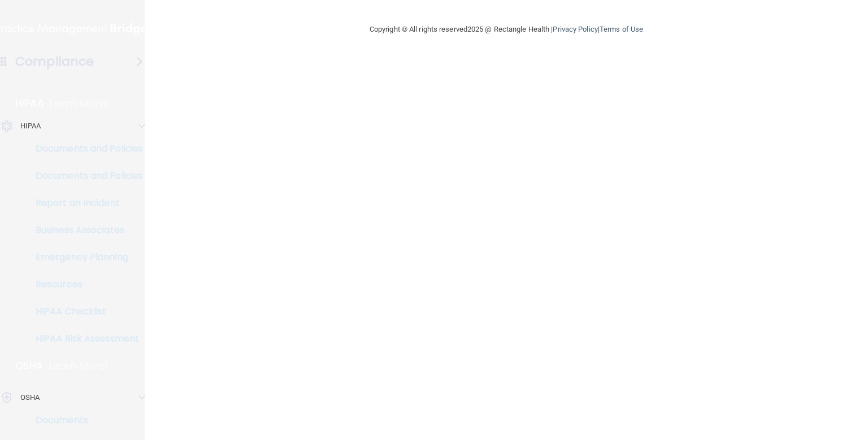 This screenshot has width=868, height=440. What do you see at coordinates (84, 420) in the screenshot?
I see `p: Documents` at bounding box center [84, 420].